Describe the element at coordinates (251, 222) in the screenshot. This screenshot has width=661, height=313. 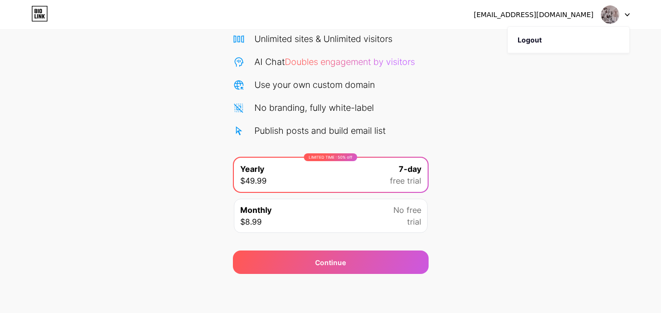
I see `span: $8.99` at that location.